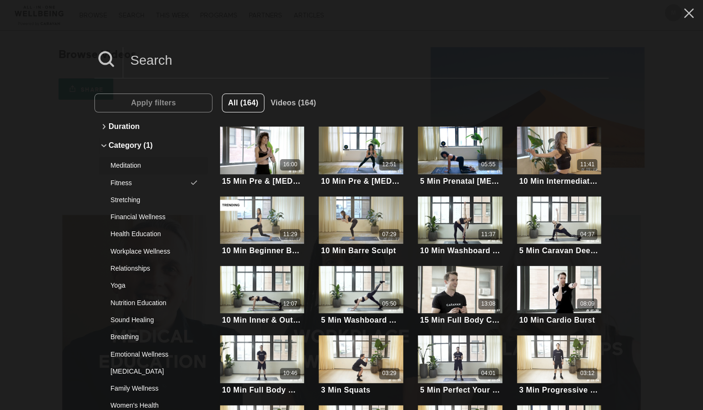  What do you see at coordinates (556, 319) in the screenshot?
I see `div: 10 Min Cardio Burst` at bounding box center [556, 319].